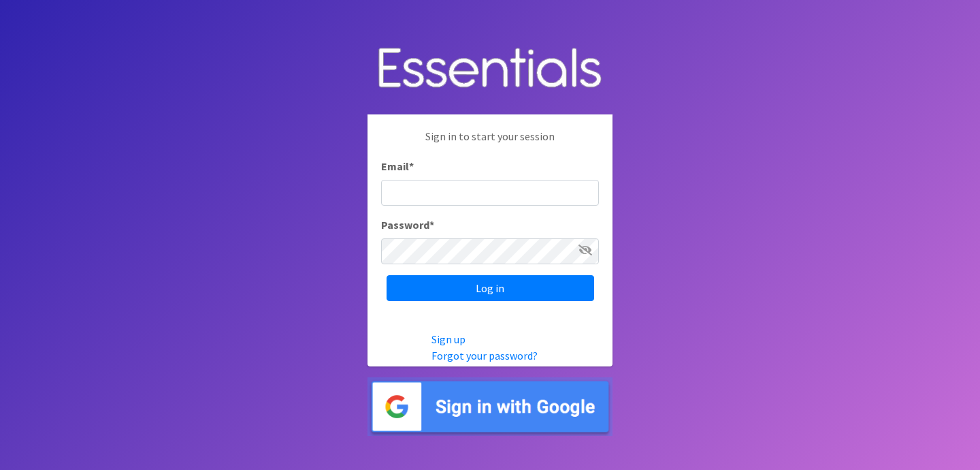  I want to click on label: Email, so click(398, 166).